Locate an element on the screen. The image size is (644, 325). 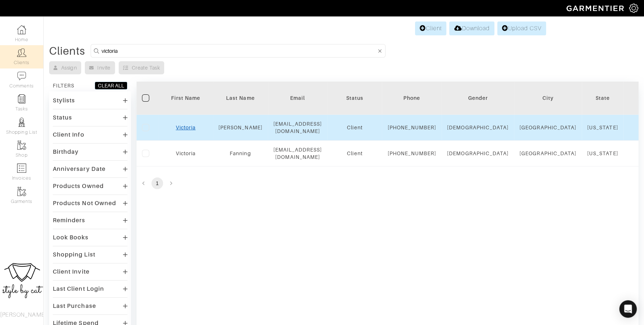
img: reminder-icon-8004d30b9f0a5d33ae49ab947aed9ed385cf756f9e5892f1edd6e32f2345188e.png is located at coordinates (21, 99).